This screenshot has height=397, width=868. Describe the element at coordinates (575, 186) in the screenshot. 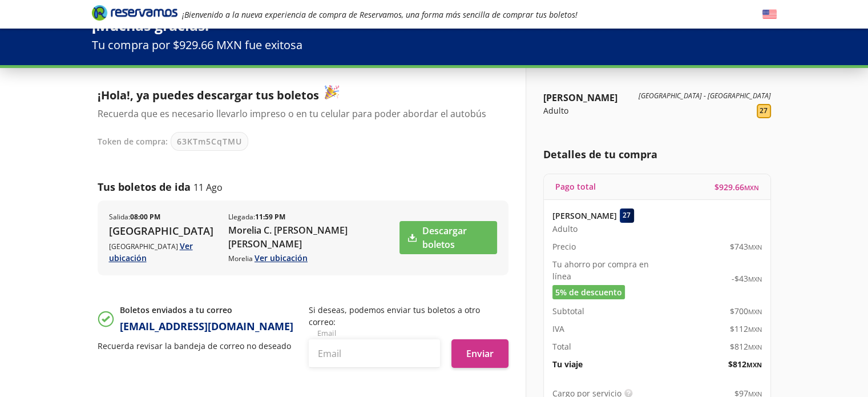

I see `p: Pago total` at that location.